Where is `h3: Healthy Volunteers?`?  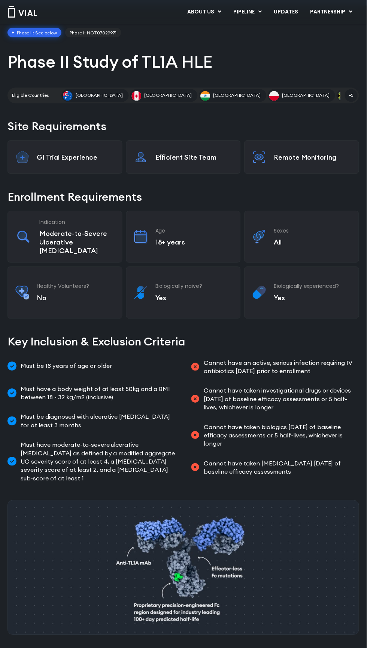 h3: Healthy Volunteers? is located at coordinates (76, 287).